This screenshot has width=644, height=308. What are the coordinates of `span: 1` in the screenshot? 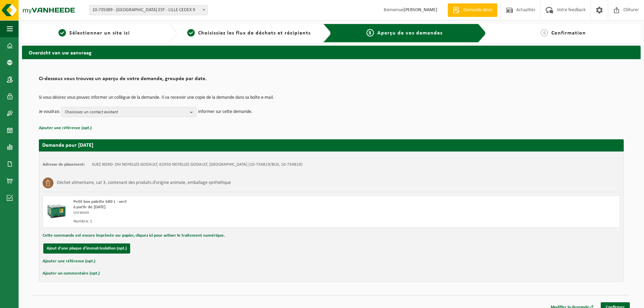 It's located at (62, 32).